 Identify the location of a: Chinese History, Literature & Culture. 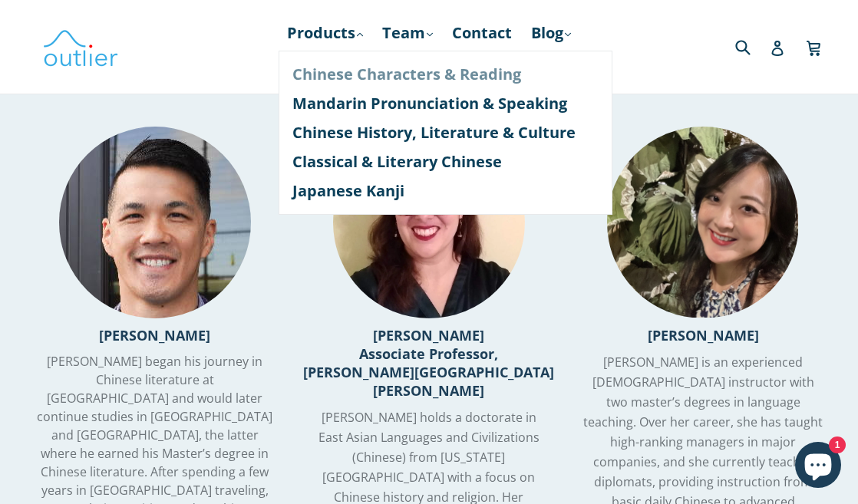
(445, 132).